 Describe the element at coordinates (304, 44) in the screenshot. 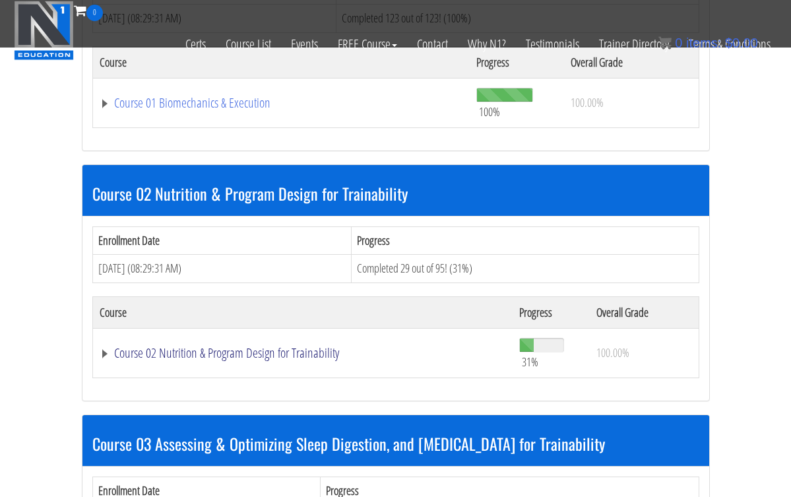

I see `a: Events` at that location.